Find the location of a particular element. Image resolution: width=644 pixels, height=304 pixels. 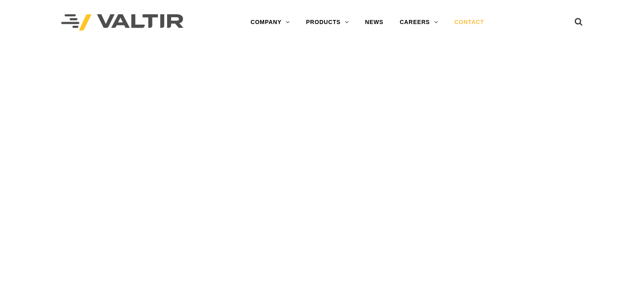

a: PRODUCTS is located at coordinates (327, 22).